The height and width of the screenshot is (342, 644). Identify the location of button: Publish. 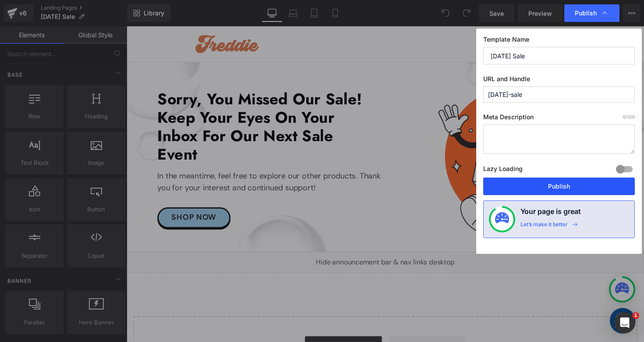
(559, 186).